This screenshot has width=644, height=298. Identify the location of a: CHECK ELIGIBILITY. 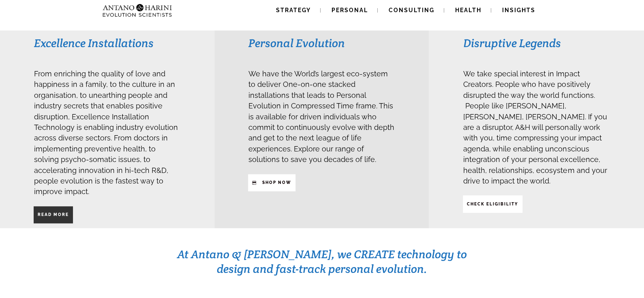
(493, 204).